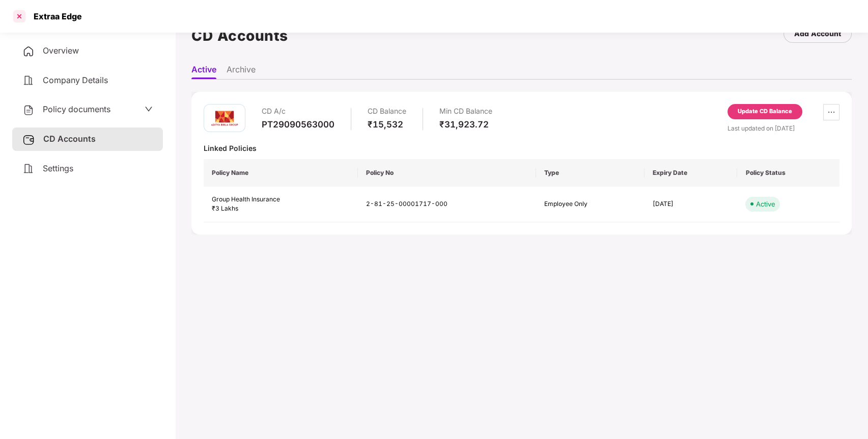 The width and height of the screenshot is (868, 439). I want to click on span: ellipsis, so click(831, 112).